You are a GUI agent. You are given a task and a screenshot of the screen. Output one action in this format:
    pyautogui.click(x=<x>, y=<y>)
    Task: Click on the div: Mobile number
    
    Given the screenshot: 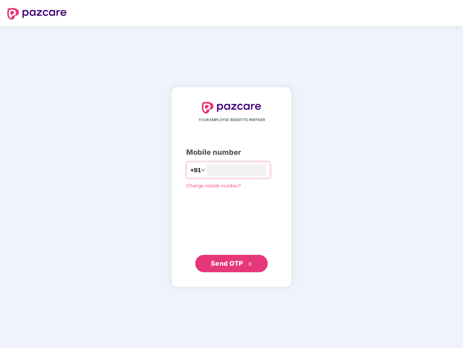 What is the action you would take?
    pyautogui.click(x=232, y=152)
    